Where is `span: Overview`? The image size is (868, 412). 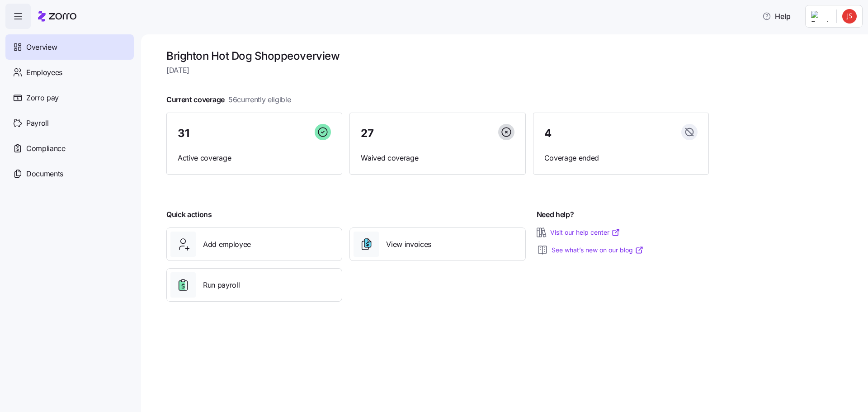 span: Overview is located at coordinates (41, 47).